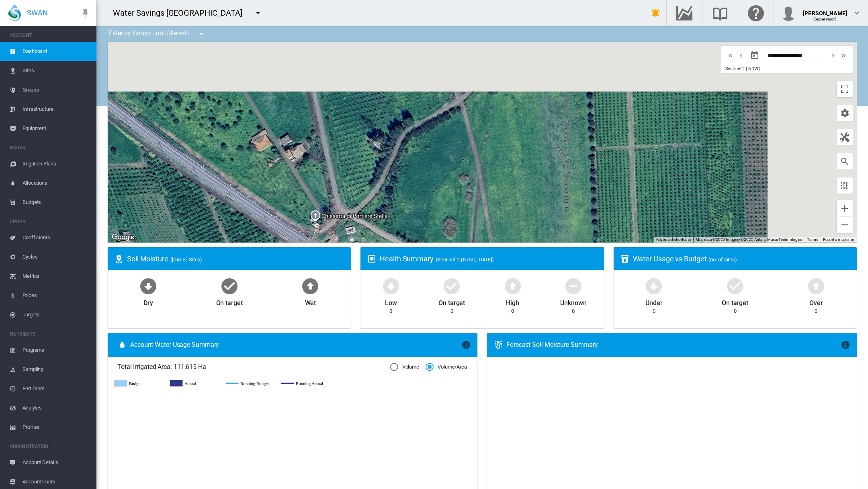 The height and width of the screenshot is (489, 868). I want to click on div: Water Usage vs Budget, so click(742, 259).